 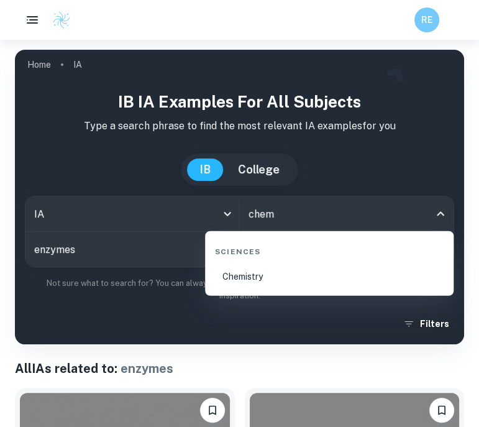 What do you see at coordinates (239, 197) in the screenshot?
I see `img: profile cover` at bounding box center [239, 197].